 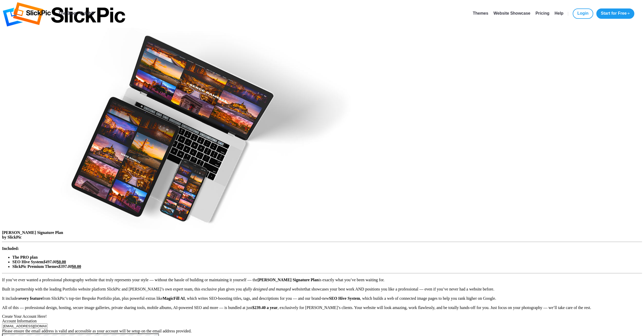 What do you see at coordinates (10, 248) in the screenshot?
I see `b: Included:` at bounding box center [10, 248].